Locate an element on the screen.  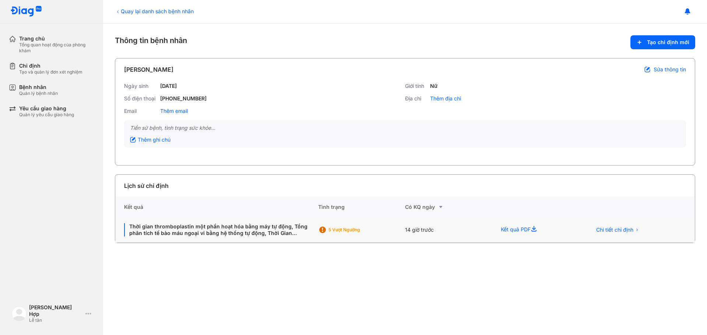
button: Tạo chỉ định mới is located at coordinates (663, 42).